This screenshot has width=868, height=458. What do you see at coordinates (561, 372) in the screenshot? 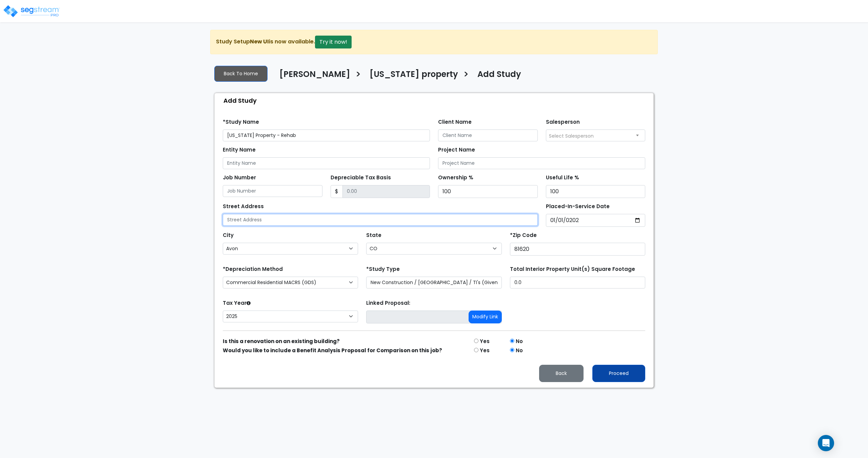
I see `a: Back` at bounding box center [561, 372].